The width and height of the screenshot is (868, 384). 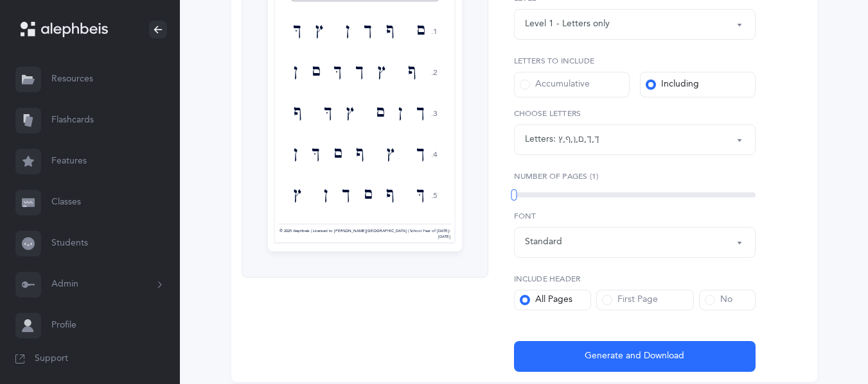 I want to click on div: First Page, so click(x=630, y=301).